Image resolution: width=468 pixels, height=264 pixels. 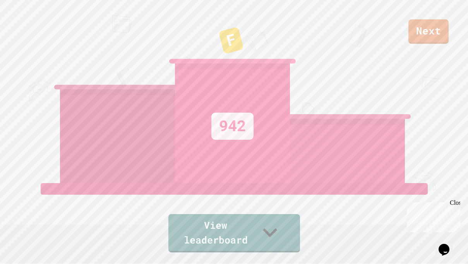 What do you see at coordinates (429, 31) in the screenshot?
I see `a: Next` at bounding box center [429, 31].